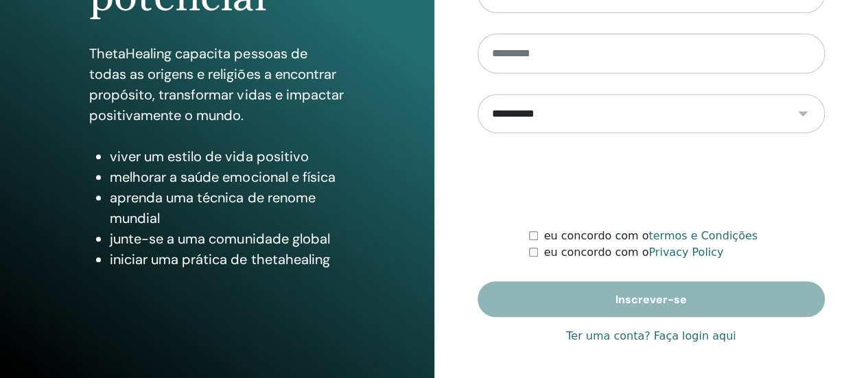  Describe the element at coordinates (227, 177) in the screenshot. I see `li: melhorar a saúde emocional e física` at that location.